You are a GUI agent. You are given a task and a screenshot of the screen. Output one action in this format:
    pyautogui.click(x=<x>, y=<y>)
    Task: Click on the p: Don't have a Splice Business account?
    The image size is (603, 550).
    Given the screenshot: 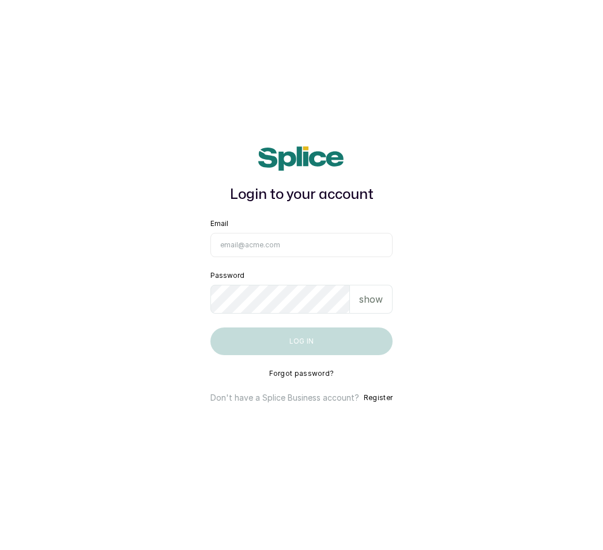 What is the action you would take?
    pyautogui.click(x=285, y=398)
    